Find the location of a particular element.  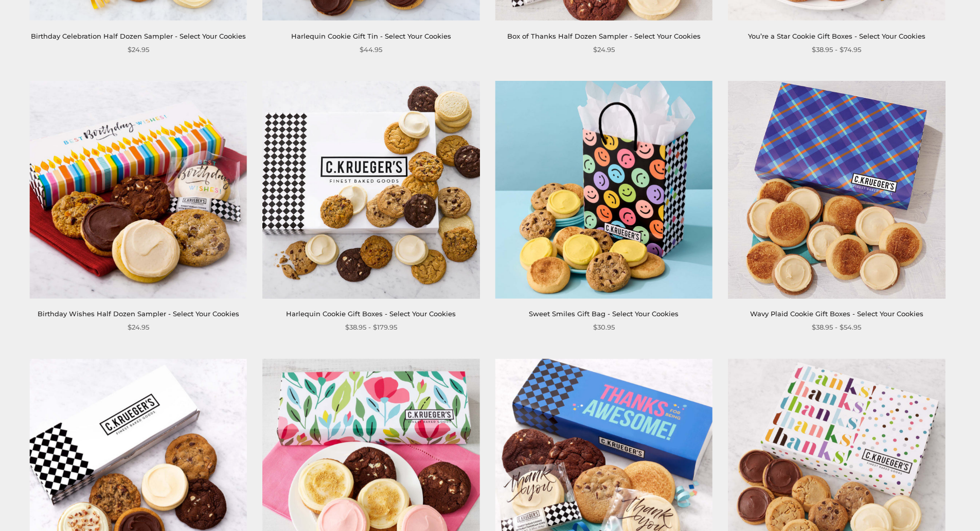

a: Birthday Celebration Half Dozen Sampler - Select Your Cookies is located at coordinates (138, 36).